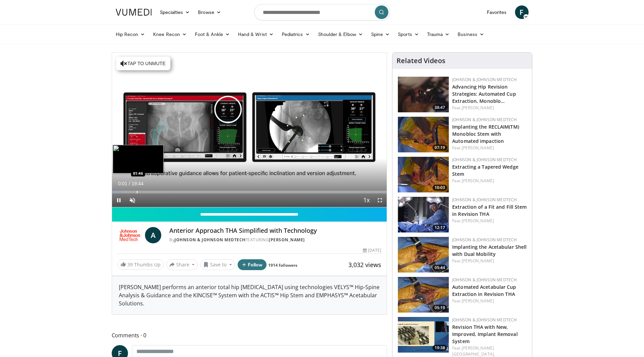 The height and width of the screenshot is (357, 644). I want to click on a: Extraction of a Fit and Fill Stem in Revision THA, so click(489, 210).